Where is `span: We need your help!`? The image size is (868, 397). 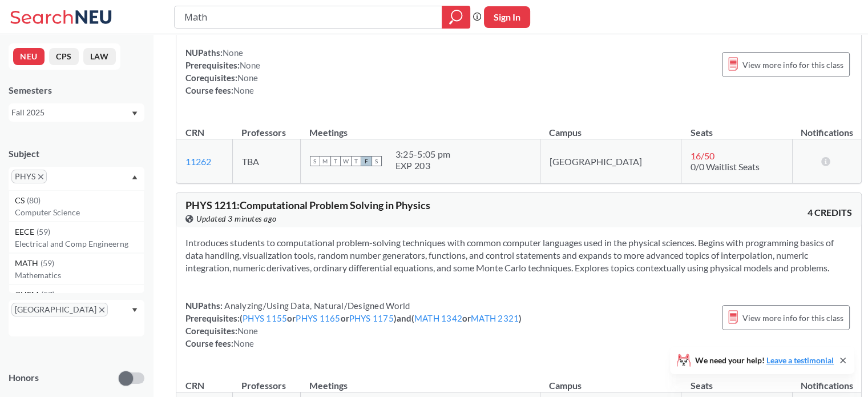
span: We need your help! is located at coordinates (764, 361).